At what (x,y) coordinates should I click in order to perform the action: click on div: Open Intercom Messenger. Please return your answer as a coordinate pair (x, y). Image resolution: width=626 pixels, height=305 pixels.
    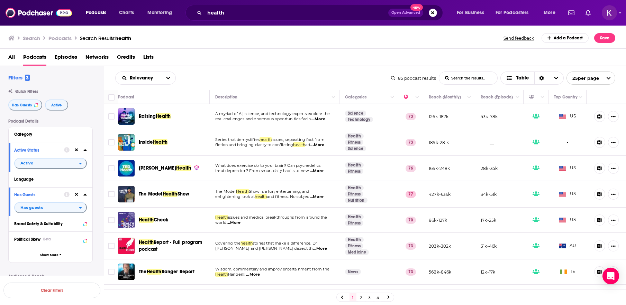
    Looking at the image, I should click on (610, 276).